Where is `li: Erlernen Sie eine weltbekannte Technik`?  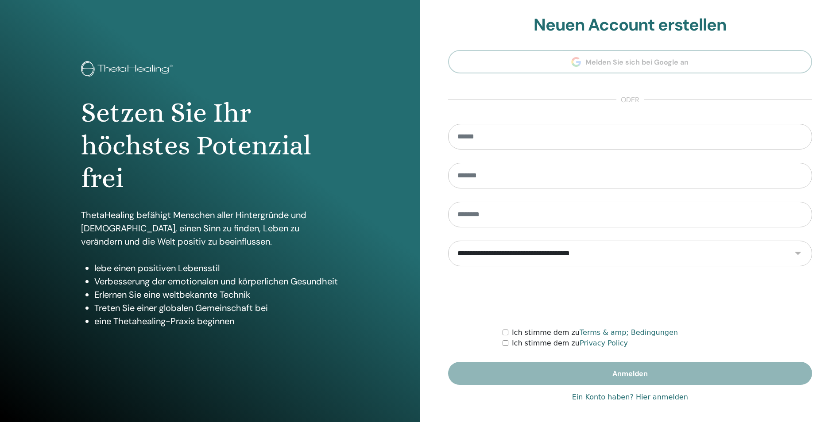 li: Erlernen Sie eine weltbekannte Technik is located at coordinates (216, 295).